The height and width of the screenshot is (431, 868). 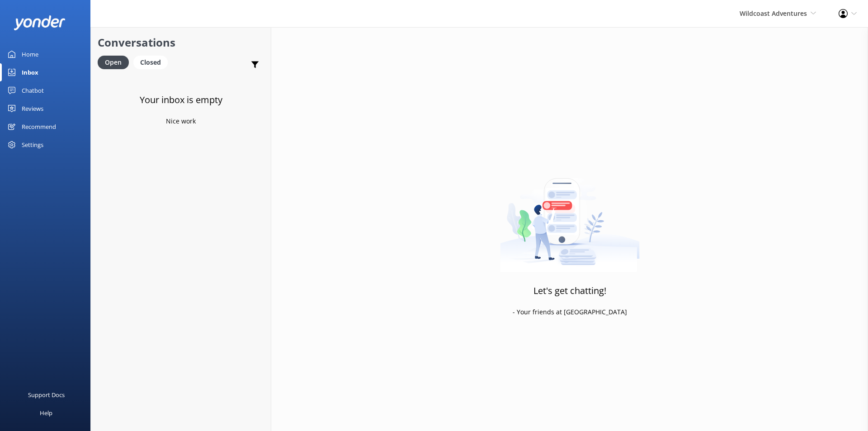 What do you see at coordinates (181, 100) in the screenshot?
I see `h3: Your inbox is empty` at bounding box center [181, 100].